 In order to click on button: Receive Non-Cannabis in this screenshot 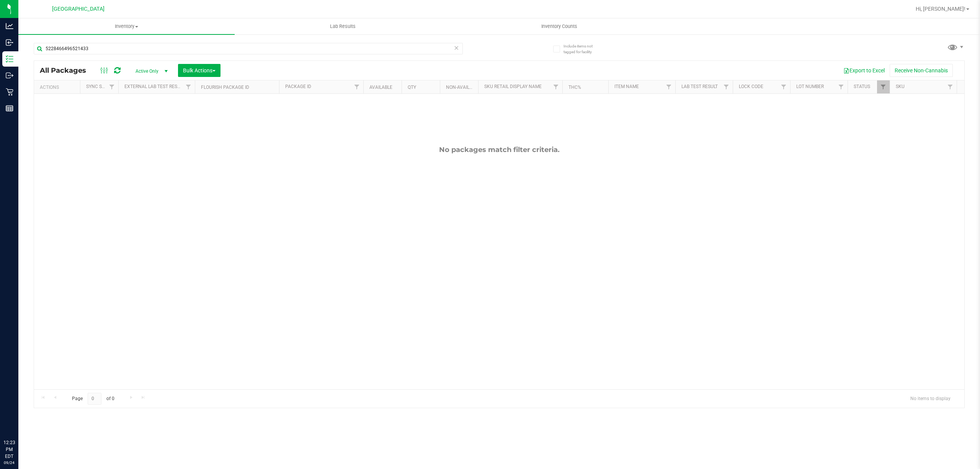, I will do `click(920, 70)`.